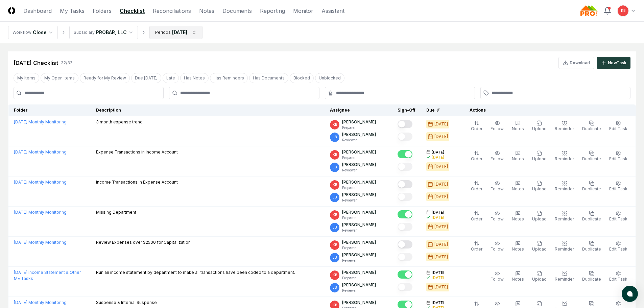  Describe the element at coordinates (630, 294) in the screenshot. I see `button: atlas-launcher` at that location.